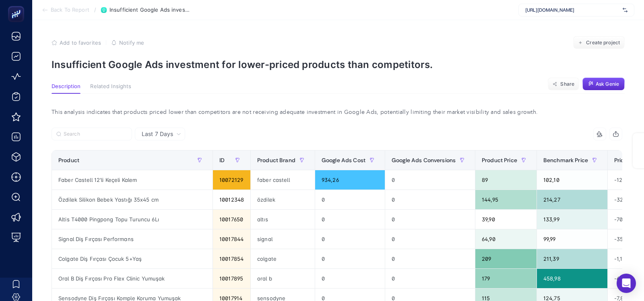 This screenshot has width=644, height=301. What do you see at coordinates (572, 279) in the screenshot?
I see `div: 458,98` at bounding box center [572, 279].